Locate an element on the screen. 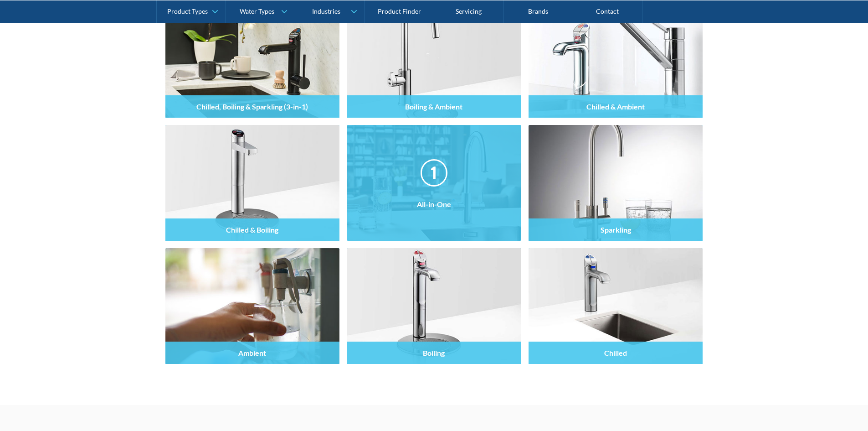 Image resolution: width=868 pixels, height=431 pixels. h4: Chilled & Boiling is located at coordinates (252, 229).